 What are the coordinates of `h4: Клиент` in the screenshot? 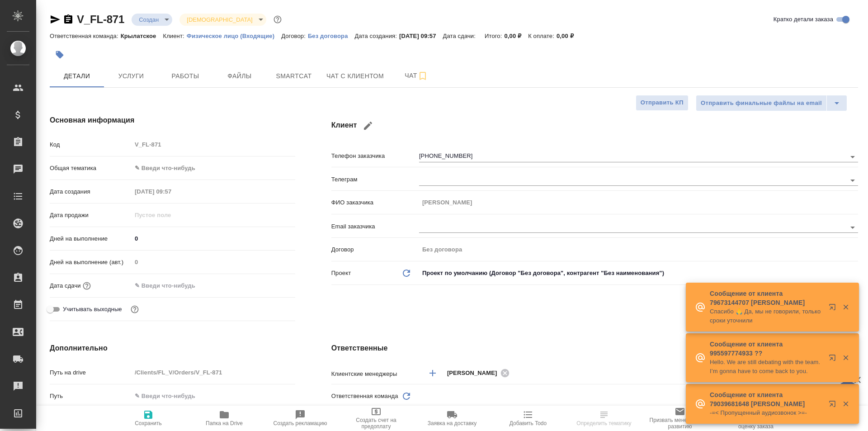 It's located at (595, 126).